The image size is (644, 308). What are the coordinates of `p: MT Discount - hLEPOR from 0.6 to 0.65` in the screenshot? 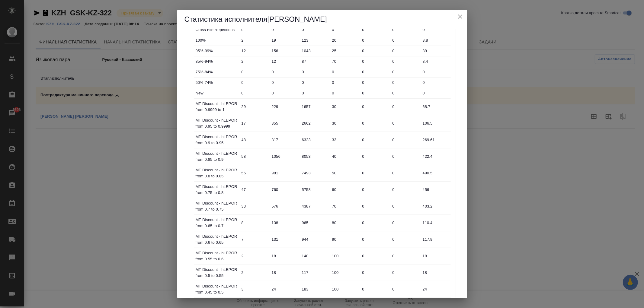 It's located at (217, 239).